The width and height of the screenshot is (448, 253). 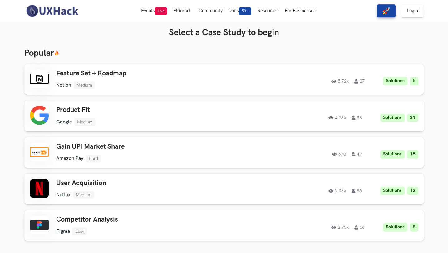 What do you see at coordinates (224, 116) in the screenshot?
I see `a: Product FitGoogleMedium4.28k58Solutions21` at bounding box center [224, 116].